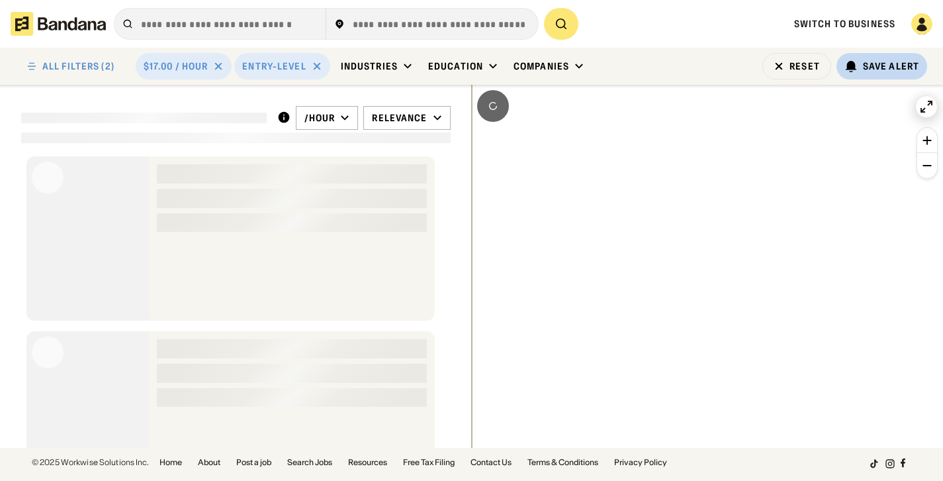 This screenshot has width=943, height=481. What do you see at coordinates (805, 66) in the screenshot?
I see `div: Reset` at bounding box center [805, 66].